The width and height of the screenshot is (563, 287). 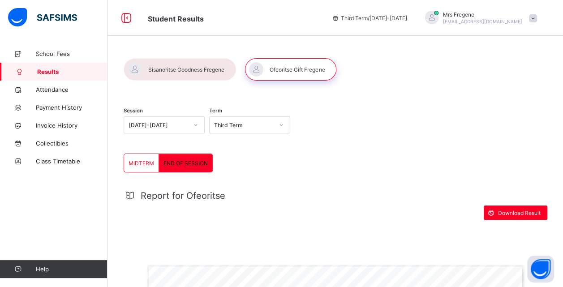 What do you see at coordinates (243, 125) in the screenshot?
I see `div: Third Term` at bounding box center [243, 125].